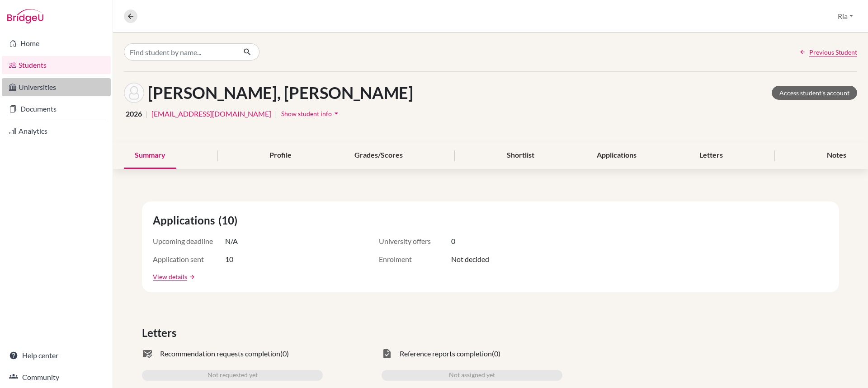 Image resolution: width=868 pixels, height=388 pixels. What do you see at coordinates (378, 156) in the screenshot?
I see `div: Grades/Scores` at bounding box center [378, 156].